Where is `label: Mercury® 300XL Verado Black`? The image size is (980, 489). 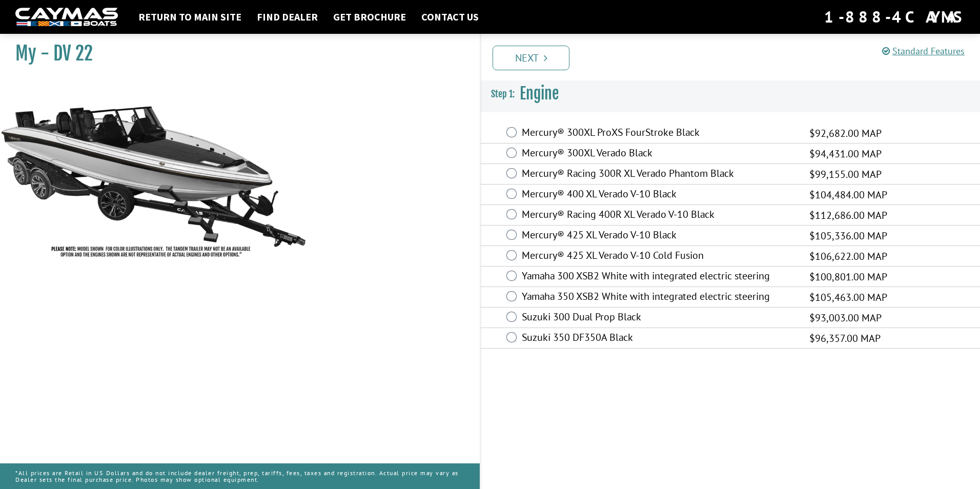
label: Mercury® 300XL Verado Black is located at coordinates (659, 154).